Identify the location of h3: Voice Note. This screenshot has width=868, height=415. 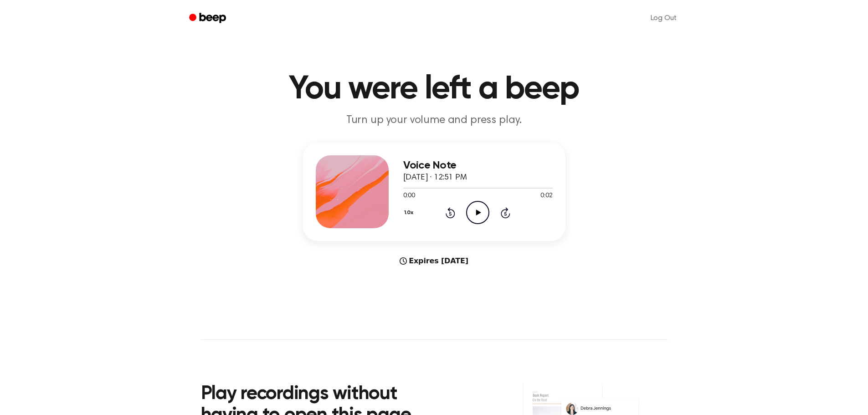
(478, 165).